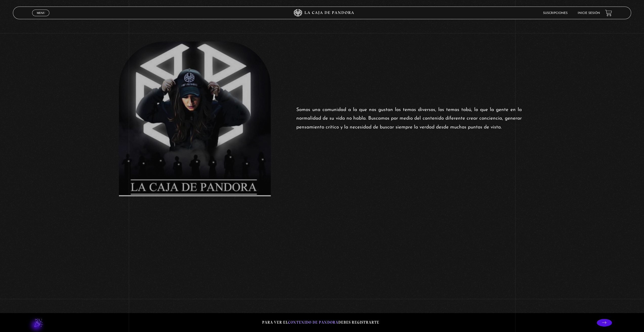 This screenshot has width=644, height=332. What do you see at coordinates (589, 13) in the screenshot?
I see `a: Inicie sesión` at bounding box center [589, 13].